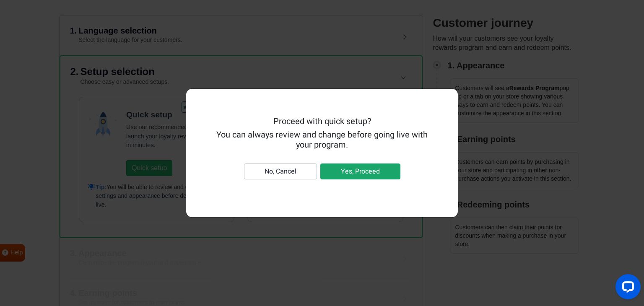 The width and height of the screenshot is (644, 306). Describe the element at coordinates (322, 140) in the screenshot. I see `h5: You can always review and change before going live with your program.` at that location.